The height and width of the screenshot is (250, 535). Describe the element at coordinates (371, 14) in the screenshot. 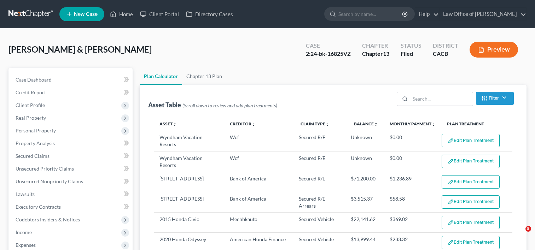

I see `input: Search by name...` at that location.